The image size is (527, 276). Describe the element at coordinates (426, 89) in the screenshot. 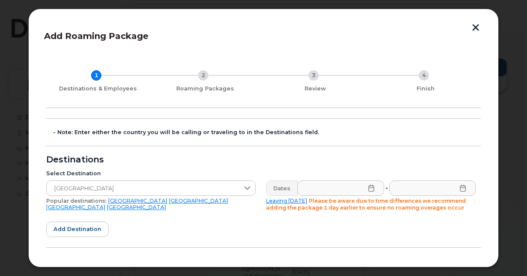

I see `div: Finish` at that location.